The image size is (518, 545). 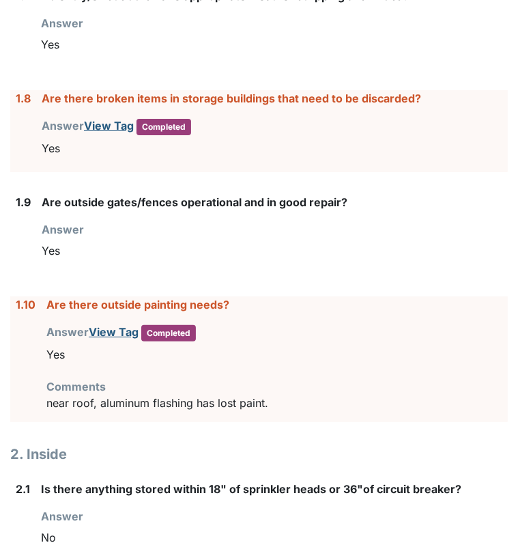 I want to click on label: Are there outside painting needs?, so click(x=138, y=305).